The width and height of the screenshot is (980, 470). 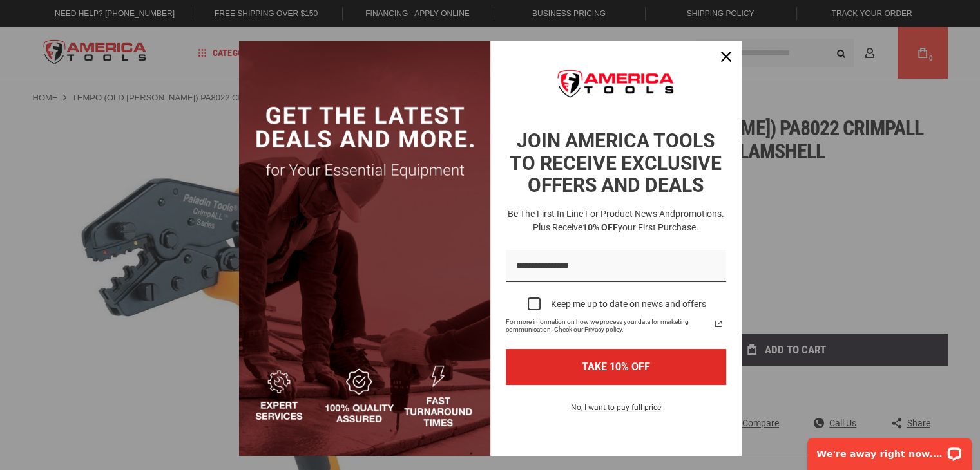 What do you see at coordinates (600, 227) in the screenshot?
I see `strong: 10% OFF` at bounding box center [600, 227].